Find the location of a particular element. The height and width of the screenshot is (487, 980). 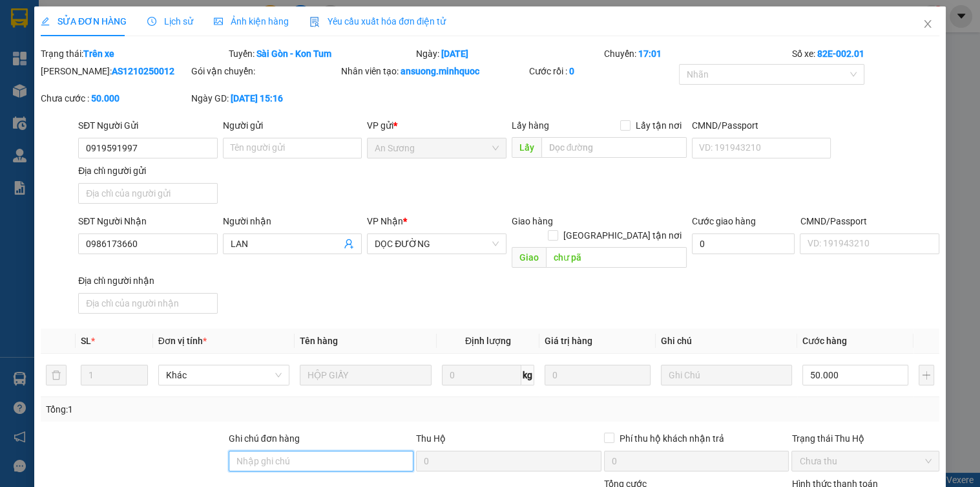

span: picture is located at coordinates (219, 21).